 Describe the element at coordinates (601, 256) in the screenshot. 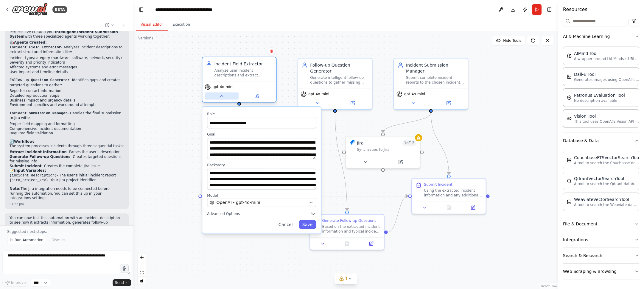

I see `button: Search & Research` at that location.